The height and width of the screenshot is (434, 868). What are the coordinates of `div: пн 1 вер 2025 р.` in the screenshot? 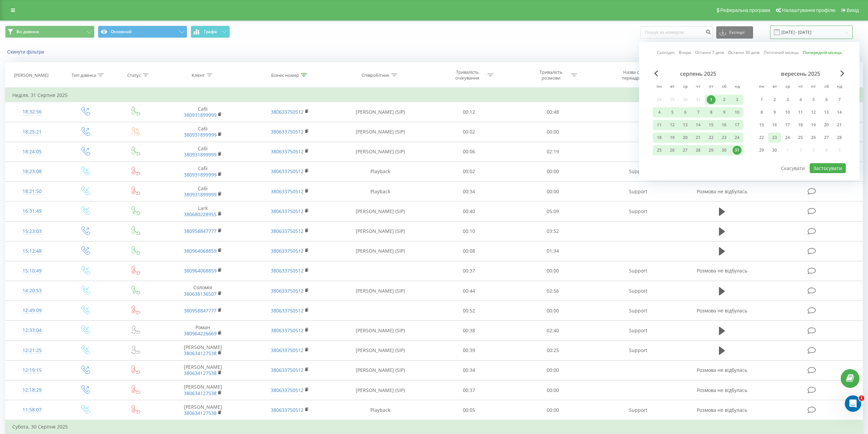 It's located at (762, 100).